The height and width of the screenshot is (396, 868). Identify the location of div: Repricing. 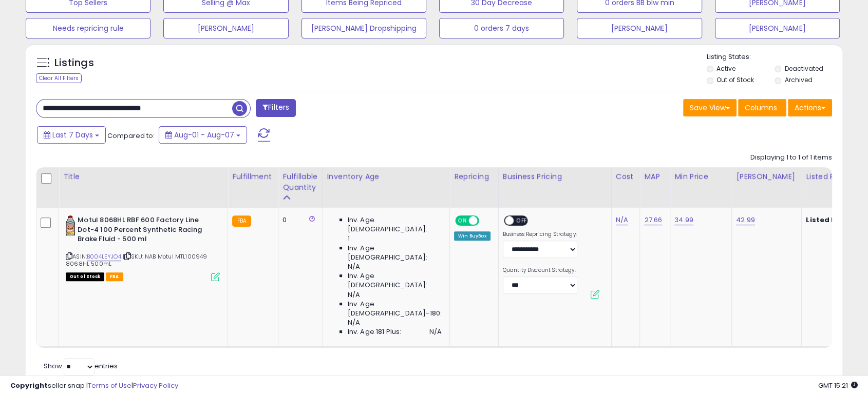
(474, 176).